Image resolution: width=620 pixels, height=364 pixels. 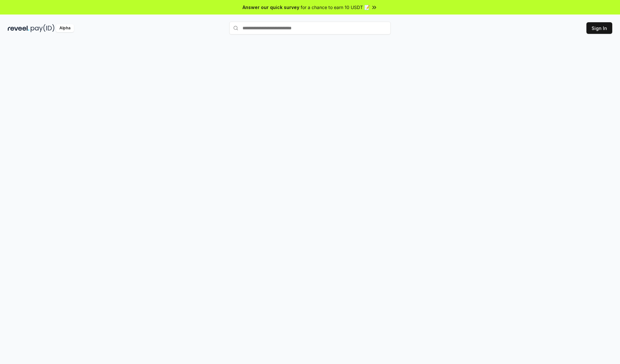 What do you see at coordinates (271, 7) in the screenshot?
I see `span: Answer our quick survey` at bounding box center [271, 7].